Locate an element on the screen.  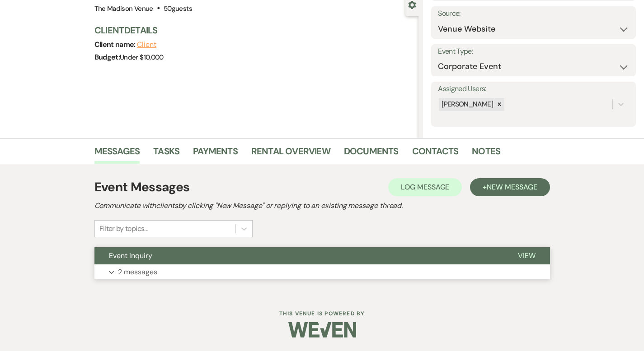
button: +New Message is located at coordinates (510, 187).